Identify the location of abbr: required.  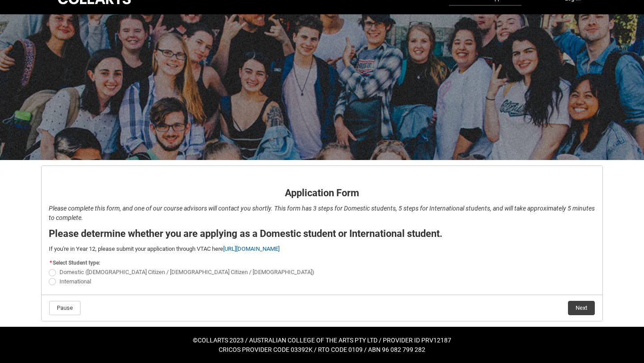
(50, 263).